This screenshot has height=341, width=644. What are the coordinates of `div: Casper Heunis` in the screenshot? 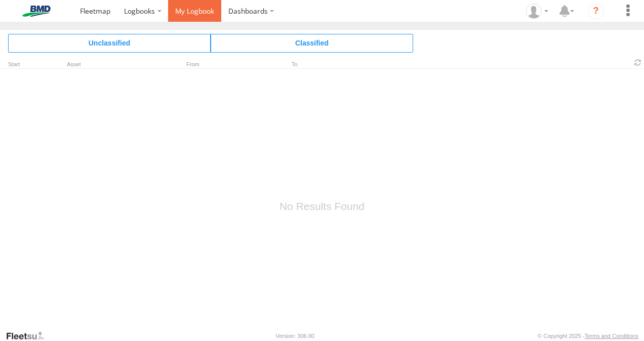 It's located at (537, 11).